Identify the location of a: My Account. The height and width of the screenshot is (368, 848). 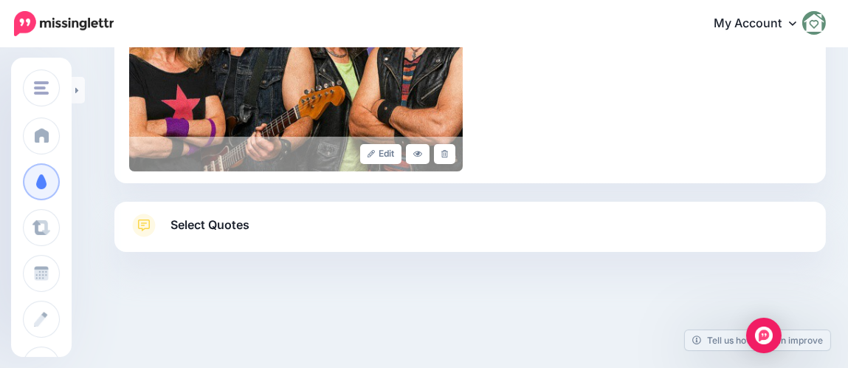
(763, 24).